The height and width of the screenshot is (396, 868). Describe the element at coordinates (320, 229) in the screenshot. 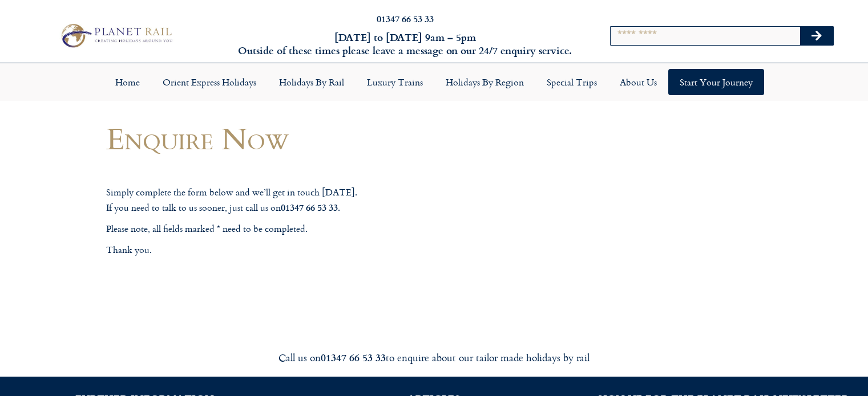

I see `p: Please note, all fields marked * need to be completed.` at that location.